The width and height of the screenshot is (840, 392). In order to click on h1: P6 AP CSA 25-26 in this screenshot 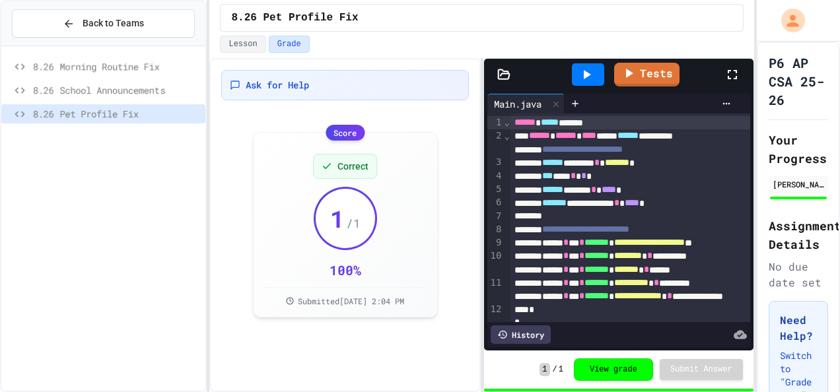, I will do `click(799, 81)`.